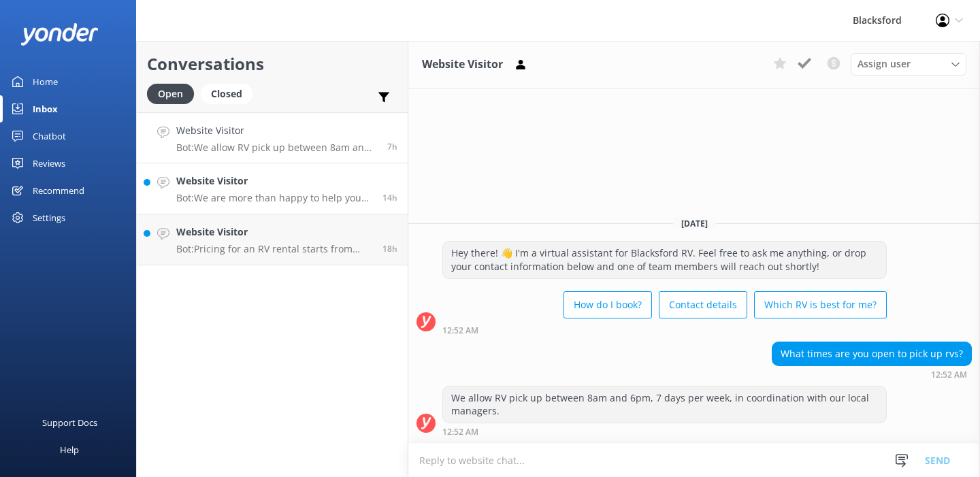 The image size is (980, 477). Describe the element at coordinates (272, 64) in the screenshot. I see `h2: Conversations` at that location.